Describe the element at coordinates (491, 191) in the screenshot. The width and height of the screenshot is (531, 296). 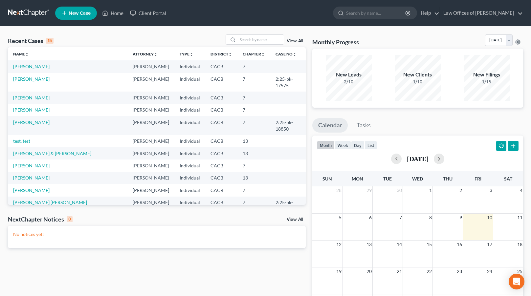
I see `span: 3` at that location.